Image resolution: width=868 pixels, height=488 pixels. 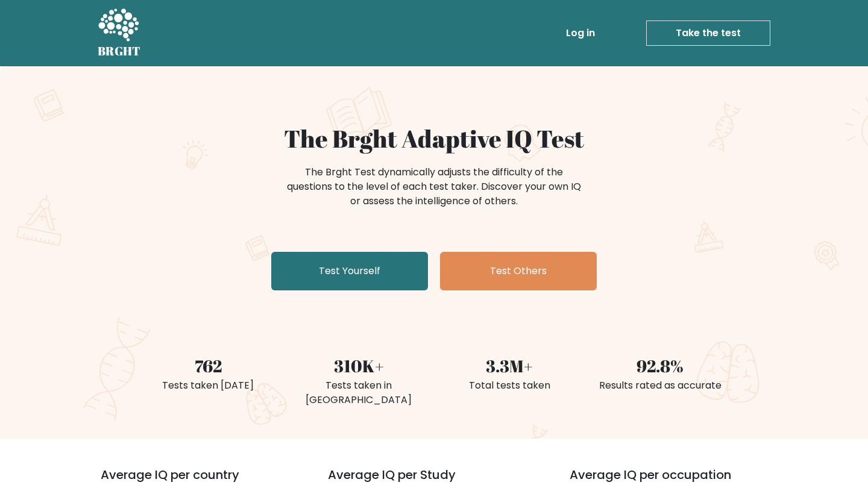 What do you see at coordinates (509, 386) in the screenshot?
I see `div: Total tests taken` at bounding box center [509, 386].